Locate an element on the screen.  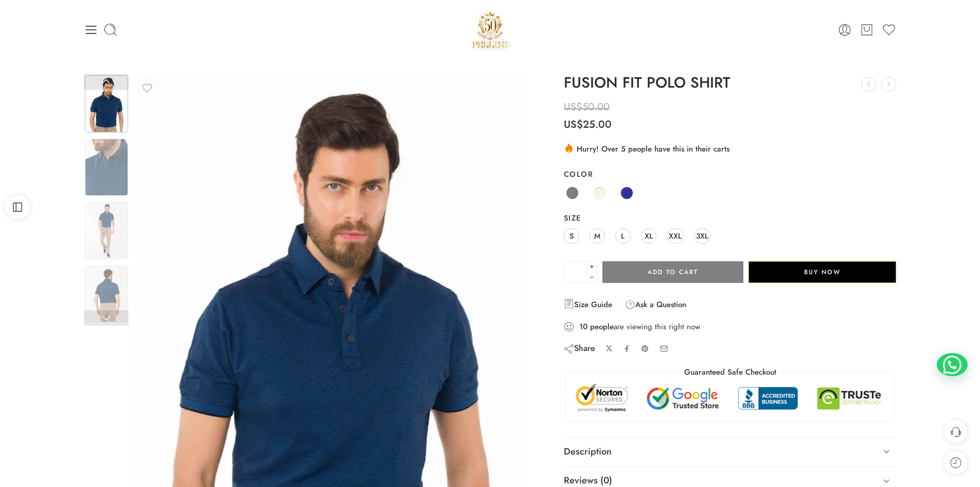
img: Pellini is located at coordinates (490, 29).